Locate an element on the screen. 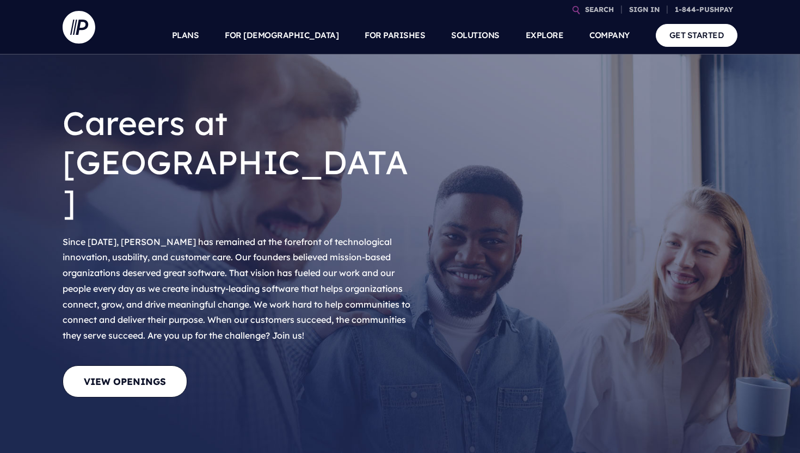  a: COMPANY is located at coordinates (610, 35).